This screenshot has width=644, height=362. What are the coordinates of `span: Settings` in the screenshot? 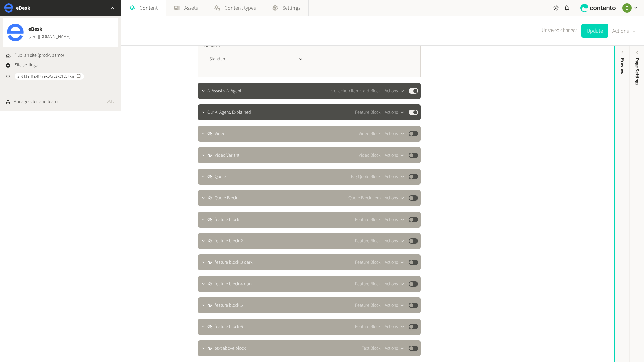 It's located at (291, 8).